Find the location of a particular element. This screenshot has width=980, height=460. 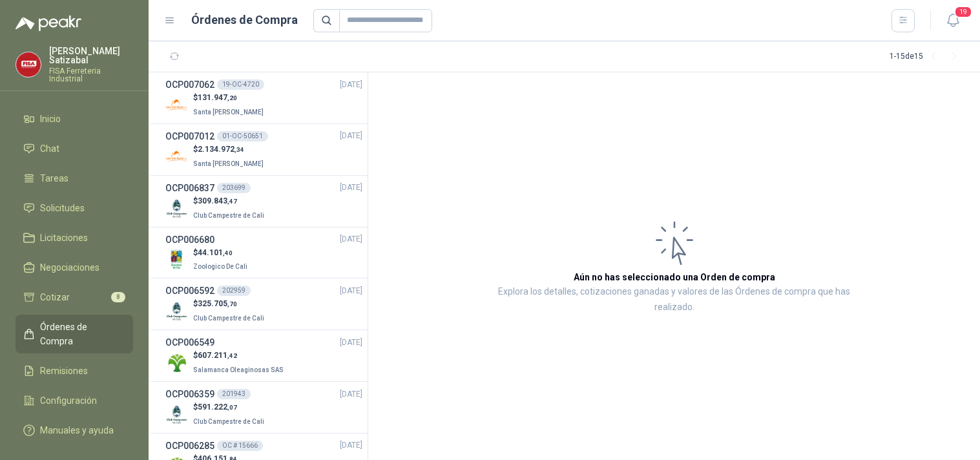

span: Licitaciones is located at coordinates (64, 238).